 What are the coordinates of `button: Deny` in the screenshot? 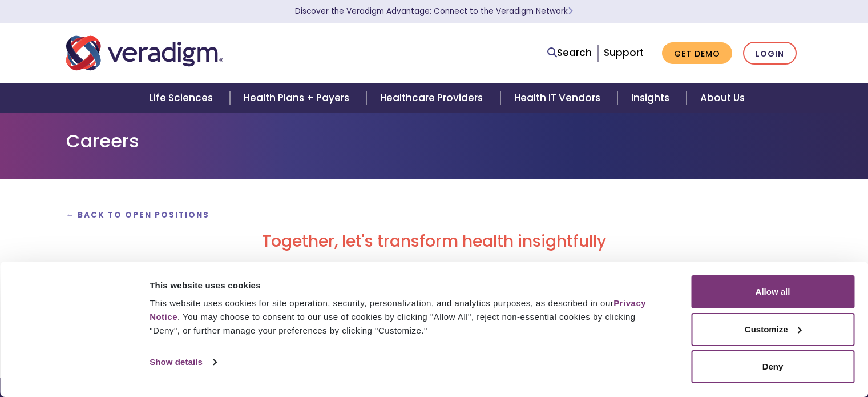 It's located at (773, 367).